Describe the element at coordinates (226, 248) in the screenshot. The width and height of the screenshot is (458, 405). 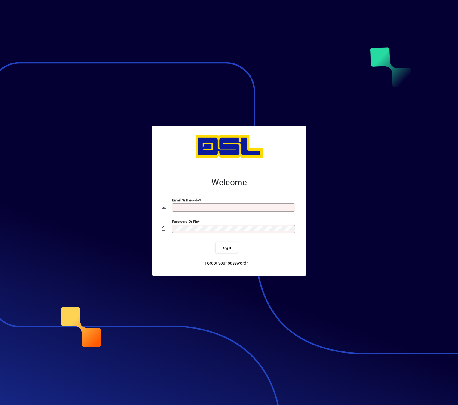
I see `span: Login` at that location.